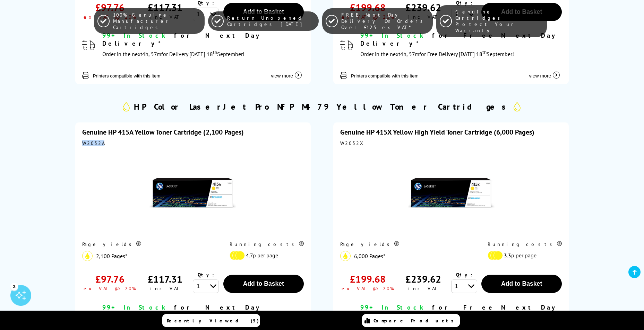  I want to click on span: for Free Next Day Delivery*, so click(459, 311).